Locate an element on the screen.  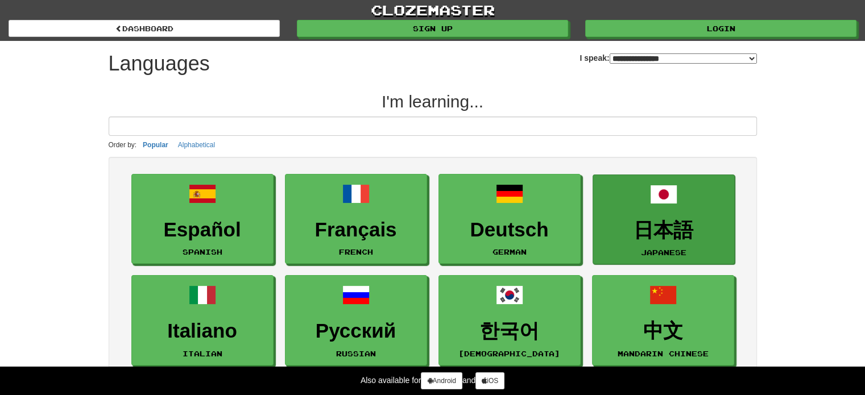
button: Popular is located at coordinates (155, 145).